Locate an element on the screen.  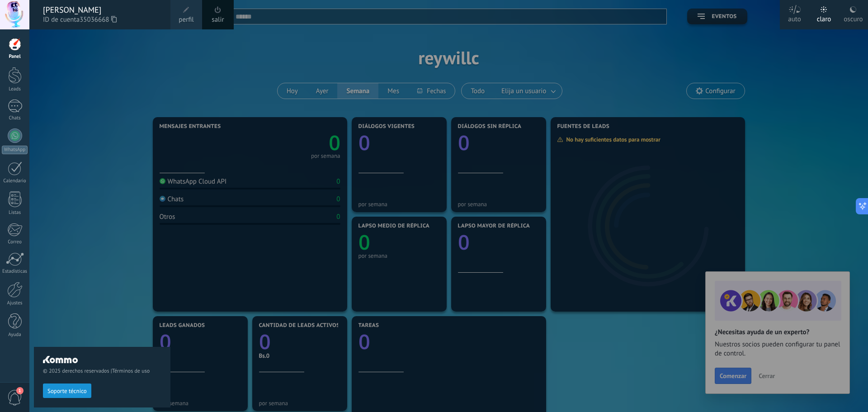
div: Chats is located at coordinates (15, 118).